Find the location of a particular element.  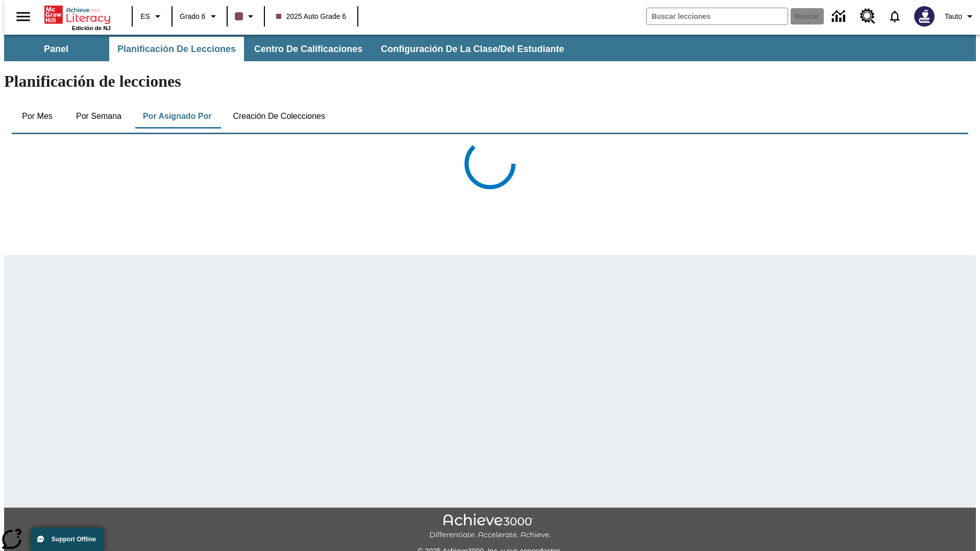

span: Support Offline is located at coordinates (73, 539).